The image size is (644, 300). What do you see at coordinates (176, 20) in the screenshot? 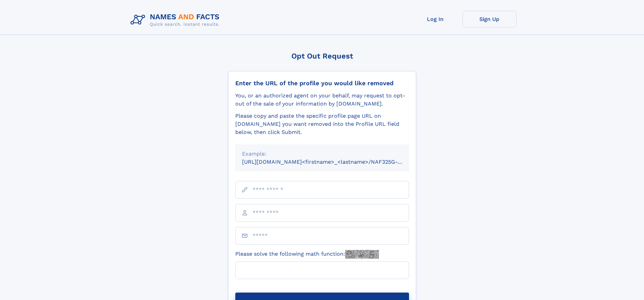
I see `img: Logo Names and Facts` at bounding box center [176, 20].